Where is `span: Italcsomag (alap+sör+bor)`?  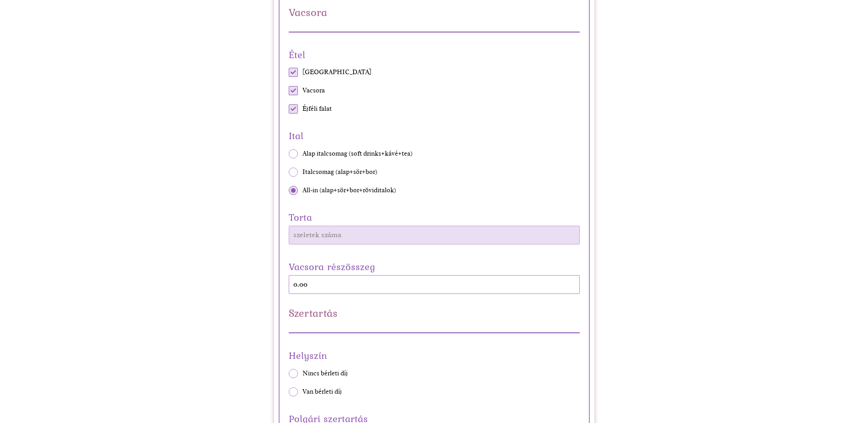
span: Italcsomag (alap+sör+bor) is located at coordinates (340, 172).